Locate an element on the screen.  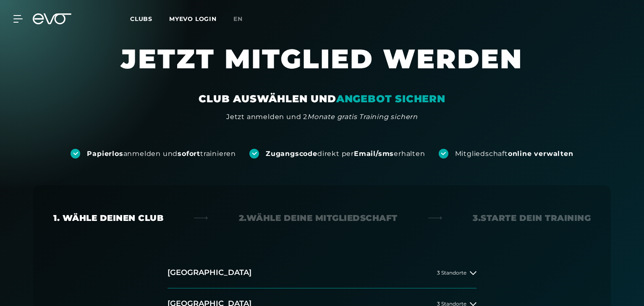
div: 2. Wähle deine Mitgliedschaft is located at coordinates (318, 218).